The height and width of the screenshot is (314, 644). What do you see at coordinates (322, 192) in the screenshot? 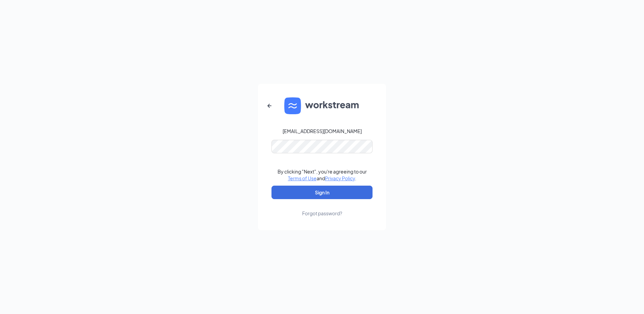
I see `button: Sign In` at bounding box center [322, 192].